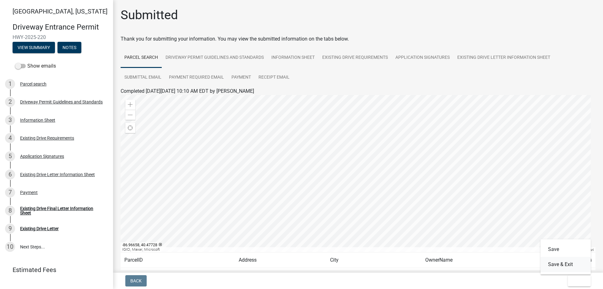  I want to click on div: Existing Drive Letter, so click(39, 228).